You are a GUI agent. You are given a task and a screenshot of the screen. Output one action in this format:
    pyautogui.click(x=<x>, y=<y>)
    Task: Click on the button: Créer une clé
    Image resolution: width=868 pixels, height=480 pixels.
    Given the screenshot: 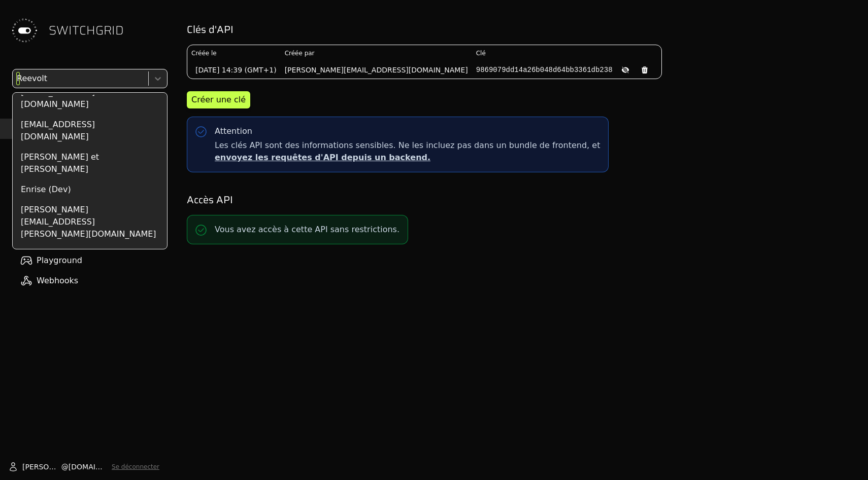 What is the action you would take?
    pyautogui.click(x=218, y=100)
    